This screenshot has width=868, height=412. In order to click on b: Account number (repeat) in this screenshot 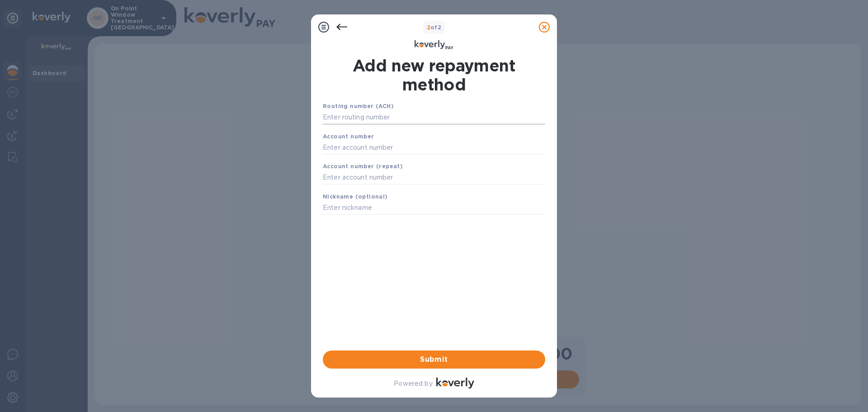, I will do `click(363, 166)`.